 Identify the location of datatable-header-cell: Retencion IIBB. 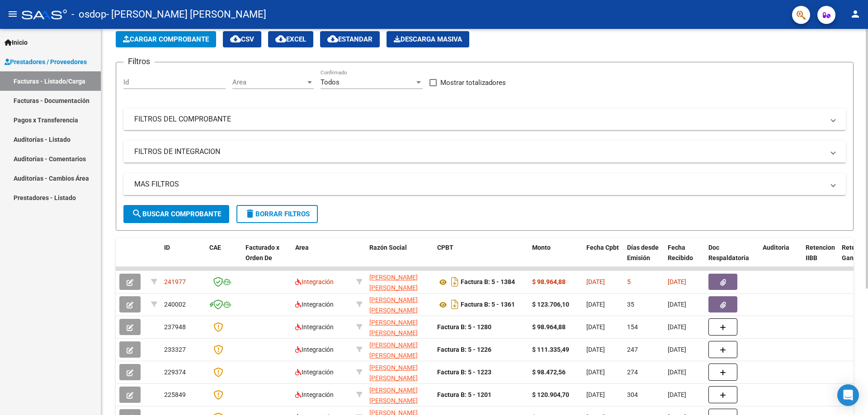
(820, 258).